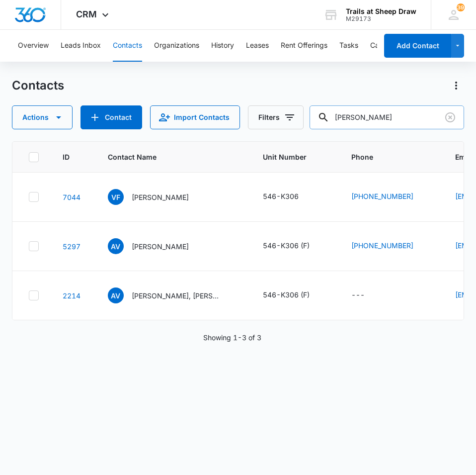 Image resolution: width=476 pixels, height=475 pixels. Describe the element at coordinates (384, 156) in the screenshot. I see `span: Phone` at that location.